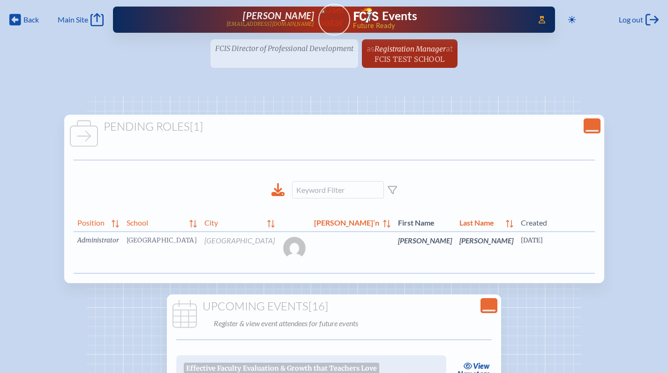  What do you see at coordinates (156, 222) in the screenshot?
I see `span: School` at bounding box center [156, 222].